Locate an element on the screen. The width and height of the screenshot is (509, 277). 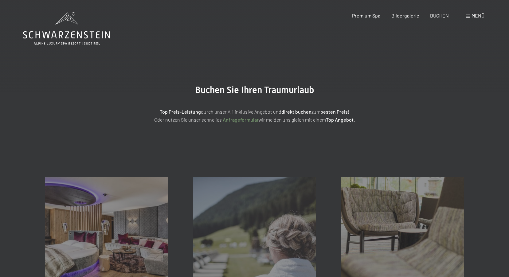
span: Menü is located at coordinates (478, 15).